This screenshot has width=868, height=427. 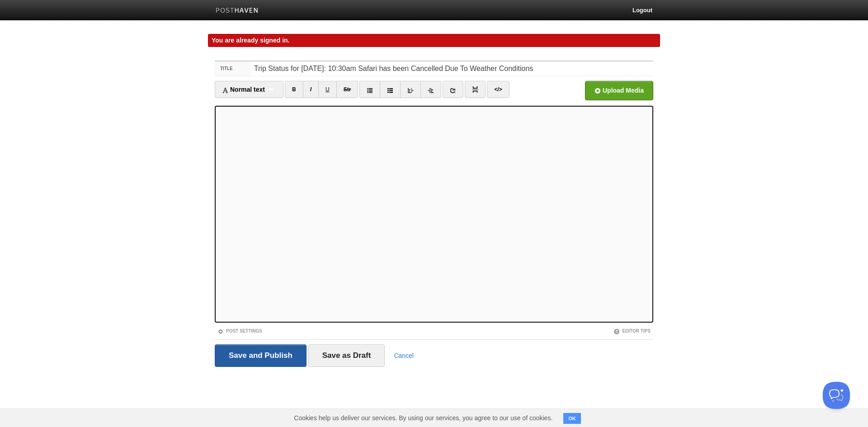 What do you see at coordinates (239, 331) in the screenshot?
I see `a: Post Settings` at bounding box center [239, 331].